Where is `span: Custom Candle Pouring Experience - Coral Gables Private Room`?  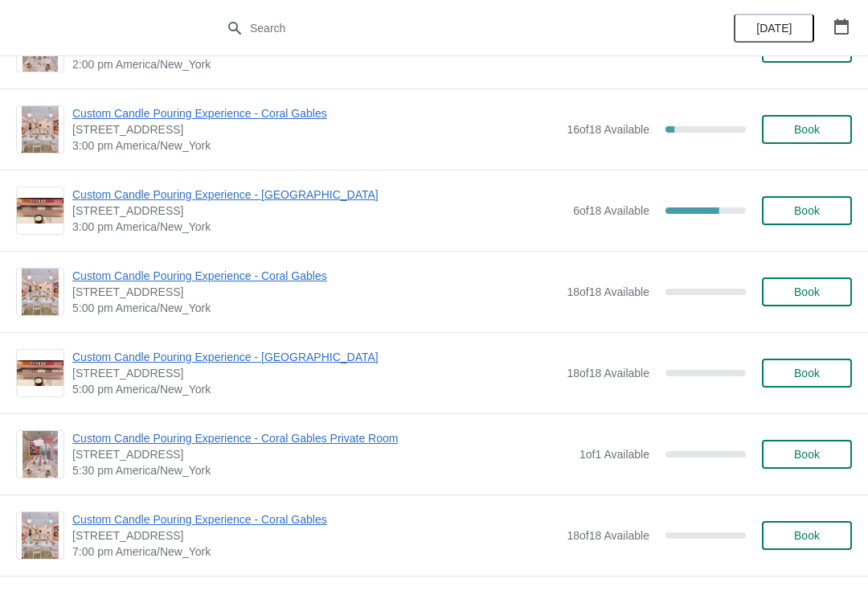 span: Custom Candle Pouring Experience - Coral Gables Private Room is located at coordinates (322, 438).